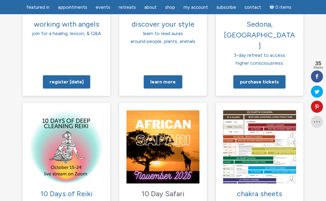  I want to click on span: Events, so click(103, 7).